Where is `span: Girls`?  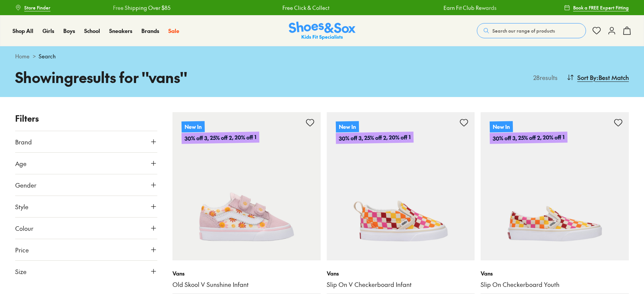 span: Girls is located at coordinates (48, 30).